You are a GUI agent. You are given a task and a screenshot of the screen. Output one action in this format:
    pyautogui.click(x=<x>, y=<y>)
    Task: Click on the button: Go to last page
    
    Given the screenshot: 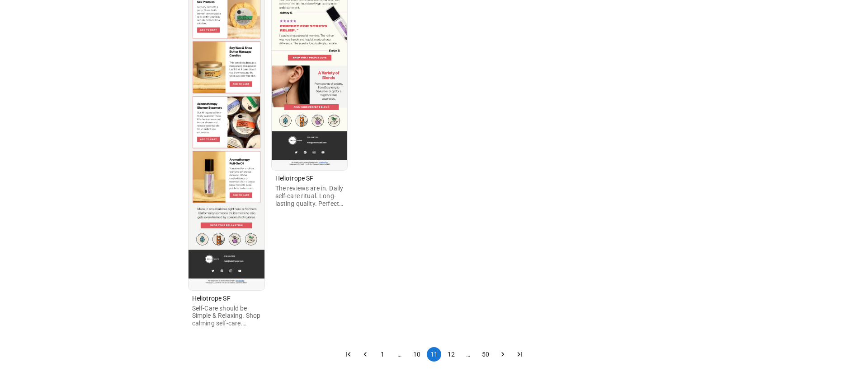 What is the action you would take?
    pyautogui.click(x=520, y=355)
    